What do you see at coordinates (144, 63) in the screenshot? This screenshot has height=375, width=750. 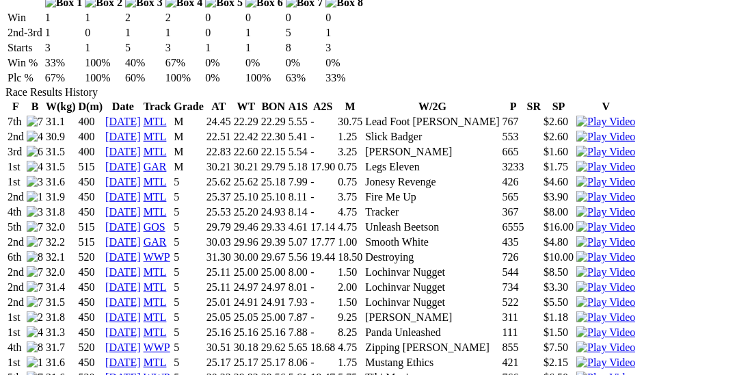 I see `td: 40%` at bounding box center [144, 63].